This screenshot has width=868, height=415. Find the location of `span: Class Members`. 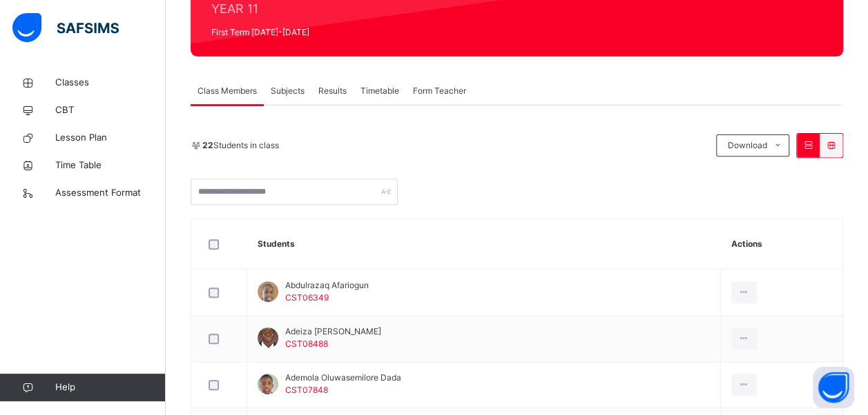

span: Class Members is located at coordinates (227, 91).